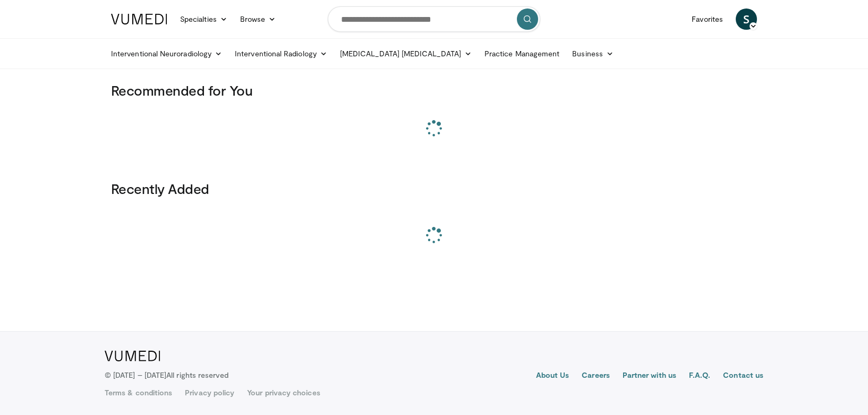  What do you see at coordinates (747, 19) in the screenshot?
I see `a: S` at bounding box center [747, 19].